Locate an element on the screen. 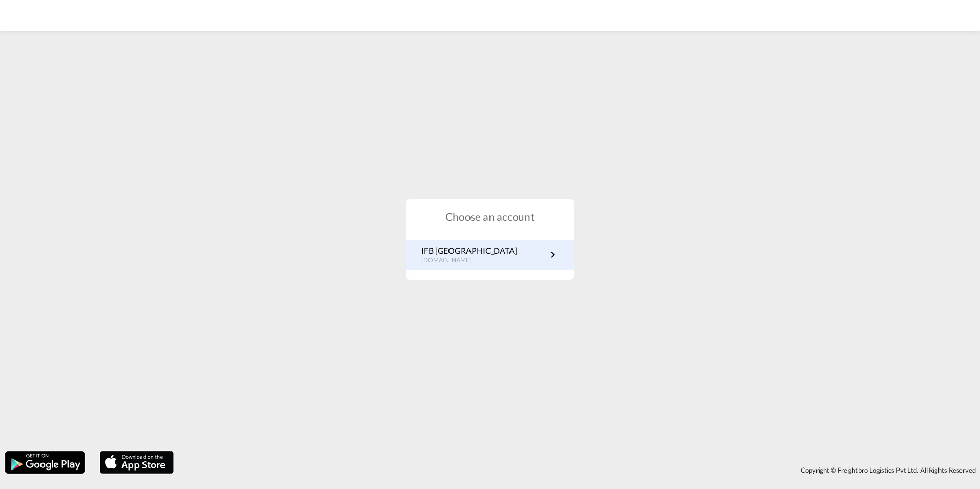 Image resolution: width=980 pixels, height=489 pixels. img: google.png is located at coordinates (45, 462).